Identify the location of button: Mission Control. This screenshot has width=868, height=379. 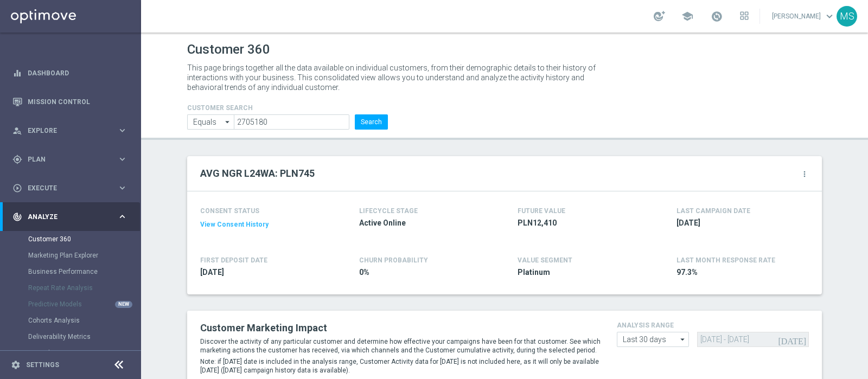
(70, 102).